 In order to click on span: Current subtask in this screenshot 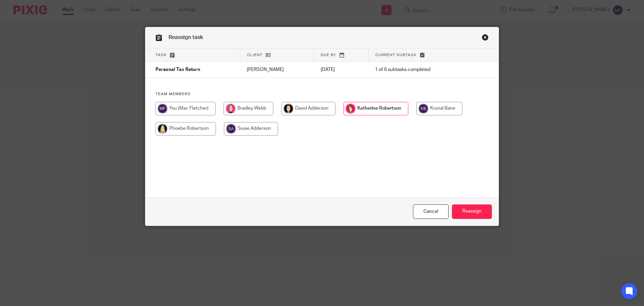, I will do `click(396, 55)`.